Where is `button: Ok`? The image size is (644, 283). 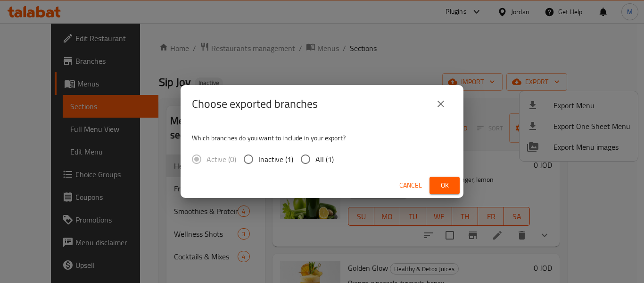
button: Ok is located at coordinates (444, 185).